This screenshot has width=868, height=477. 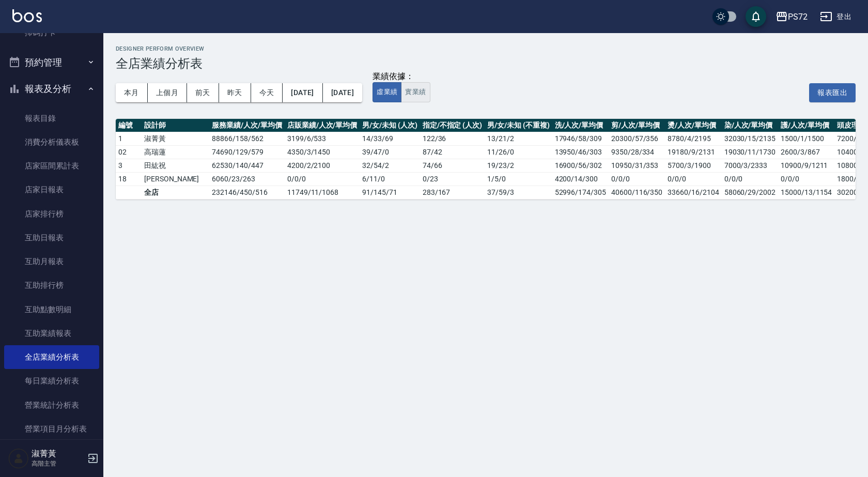 What do you see at coordinates (580, 152) in the screenshot?
I see `td: 13950/46/303` at bounding box center [580, 152].